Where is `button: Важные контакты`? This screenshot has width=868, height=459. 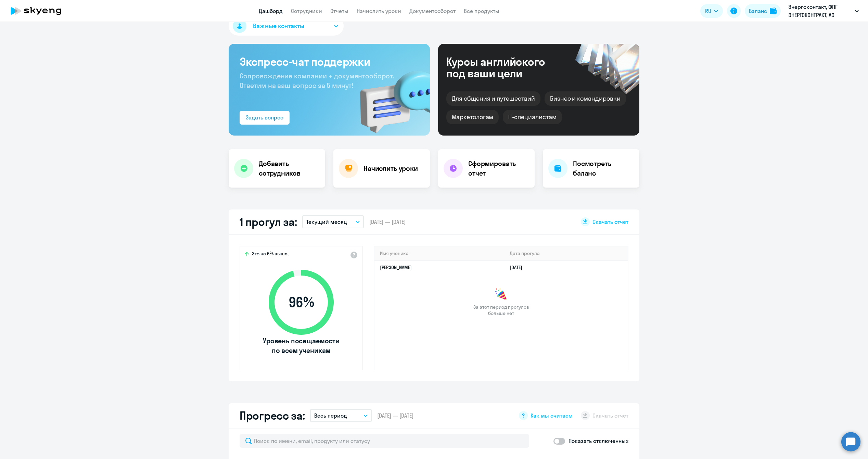 button: Важные контакты is located at coordinates (286, 26).